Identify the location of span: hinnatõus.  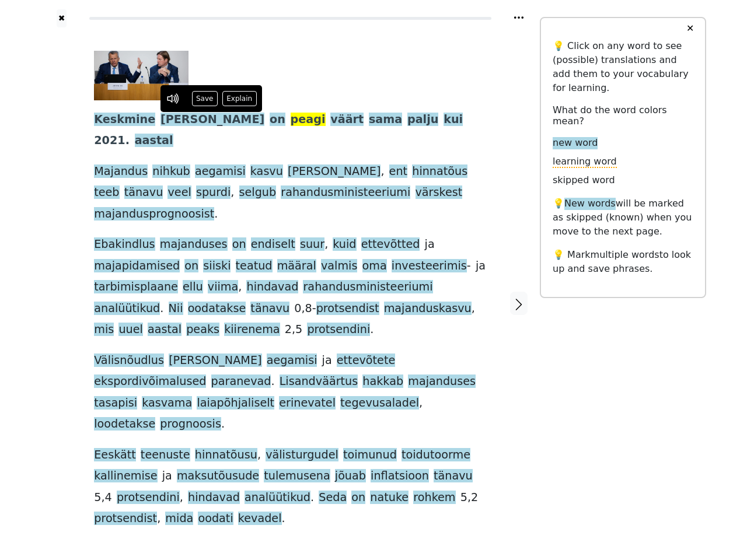
(440, 172).